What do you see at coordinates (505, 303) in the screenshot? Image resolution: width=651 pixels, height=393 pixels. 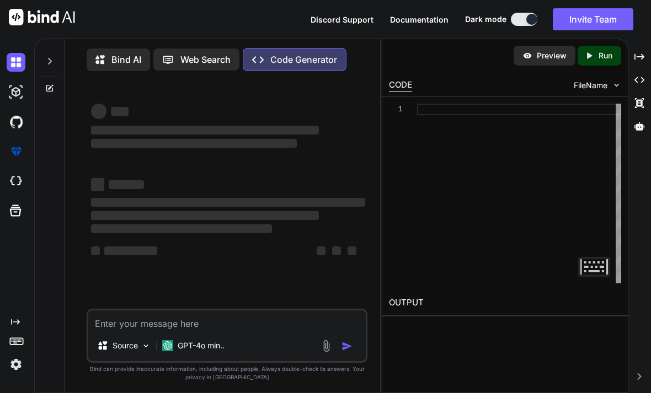 I see `h2: OUTPUT` at bounding box center [505, 303].